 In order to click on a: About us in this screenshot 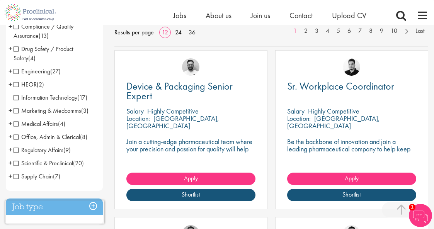, I will do `click(218, 15)`.